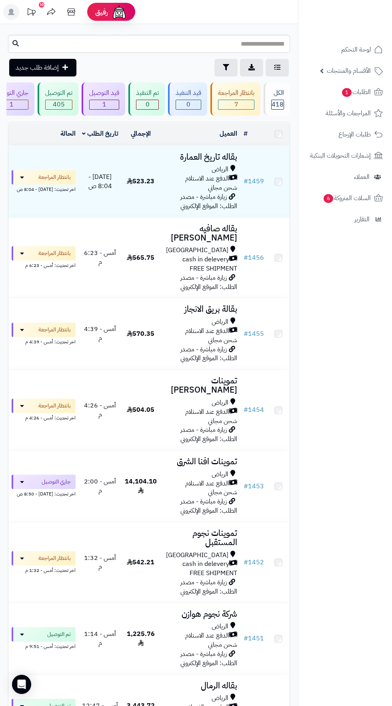 This screenshot has width=392, height=706. What do you see at coordinates (103, 99) in the screenshot?
I see `a: قيد التوصيل 1` at bounding box center [103, 99].